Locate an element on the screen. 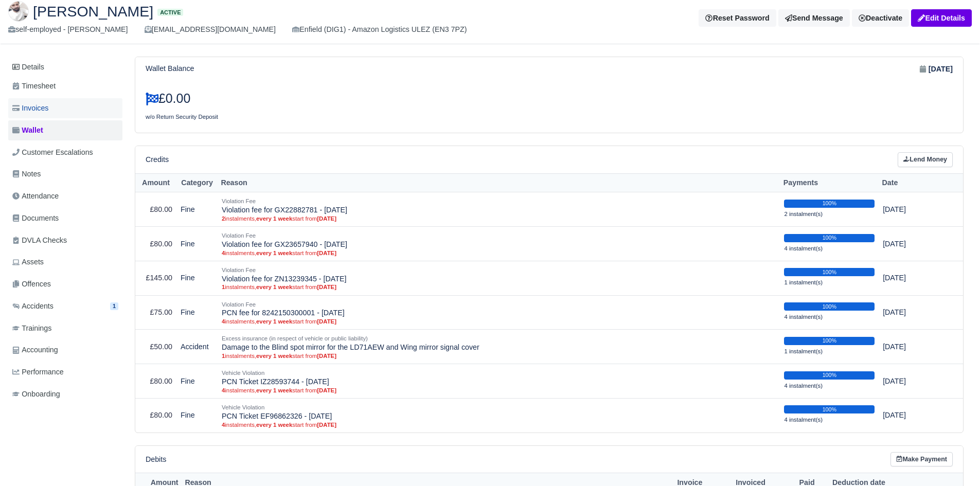  span: Documents is located at coordinates (35, 218).